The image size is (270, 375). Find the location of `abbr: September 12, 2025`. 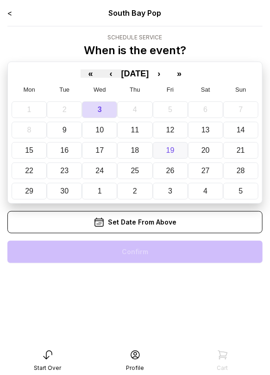

abbr: September 12, 2025 is located at coordinates (170, 130).